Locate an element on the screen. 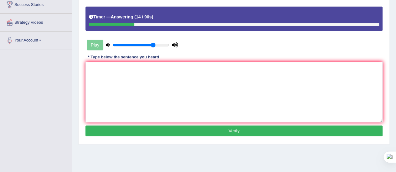 This screenshot has width=396, height=172. div: * Type below the sentence you heard is located at coordinates (123, 57).